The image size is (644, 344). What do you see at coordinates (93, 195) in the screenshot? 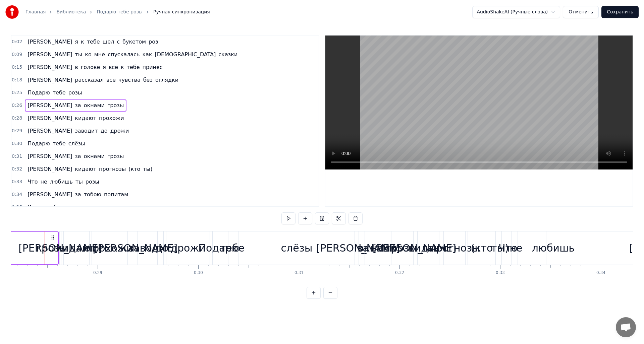
I see `span: тобою` at bounding box center [93, 195].